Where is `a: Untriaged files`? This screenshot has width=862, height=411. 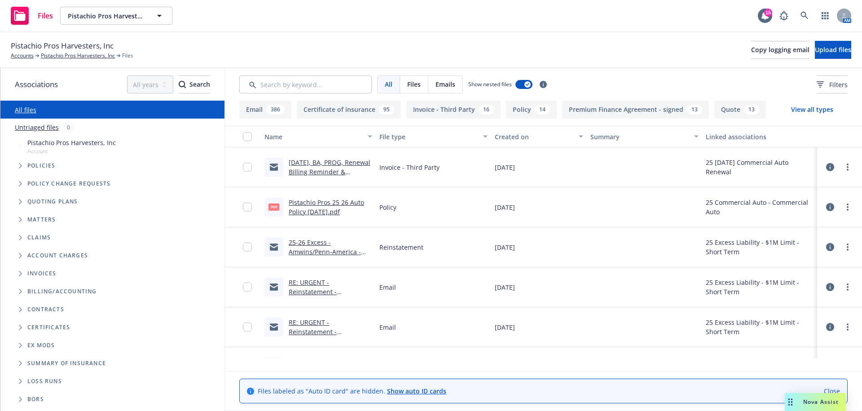
a: Untriaged files is located at coordinates (37, 127).